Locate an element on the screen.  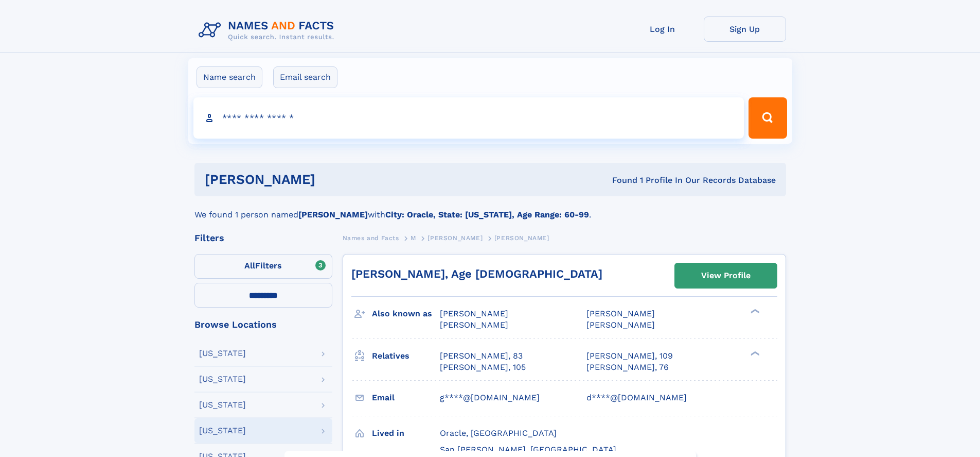
h3: Also known as is located at coordinates (406, 313).